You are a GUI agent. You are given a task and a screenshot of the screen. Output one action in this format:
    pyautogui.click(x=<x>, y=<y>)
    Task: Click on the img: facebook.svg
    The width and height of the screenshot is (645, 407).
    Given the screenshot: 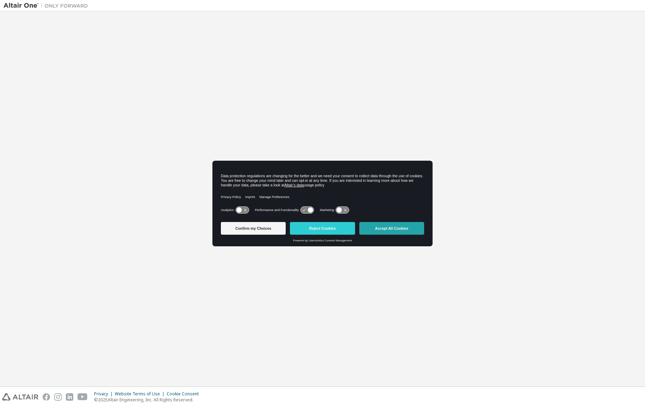 What is the action you would take?
    pyautogui.click(x=46, y=397)
    